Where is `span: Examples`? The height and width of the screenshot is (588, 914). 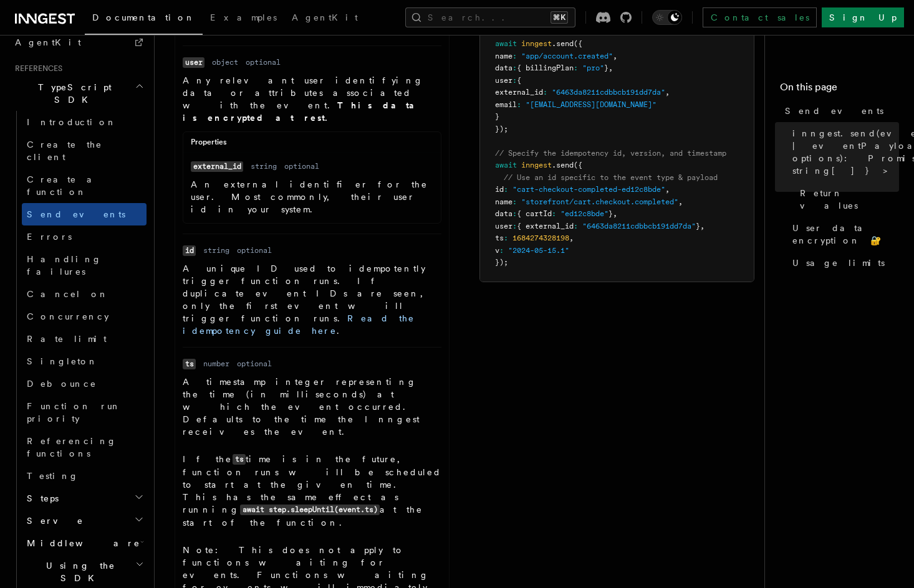 span: Examples is located at coordinates (243, 17).